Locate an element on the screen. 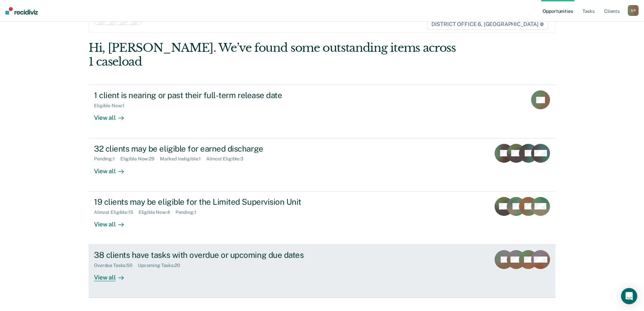  button: SP is located at coordinates (634, 10).